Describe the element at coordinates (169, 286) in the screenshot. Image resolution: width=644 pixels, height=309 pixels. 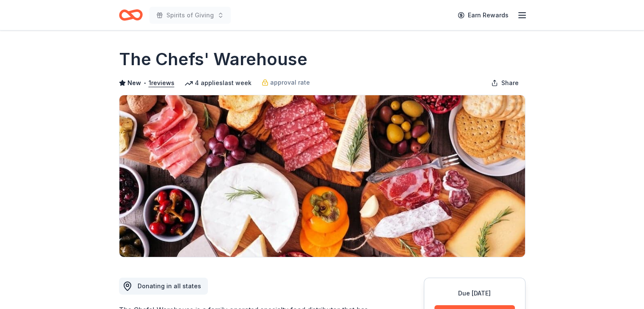
I see `span: Donating in all states` at that location.